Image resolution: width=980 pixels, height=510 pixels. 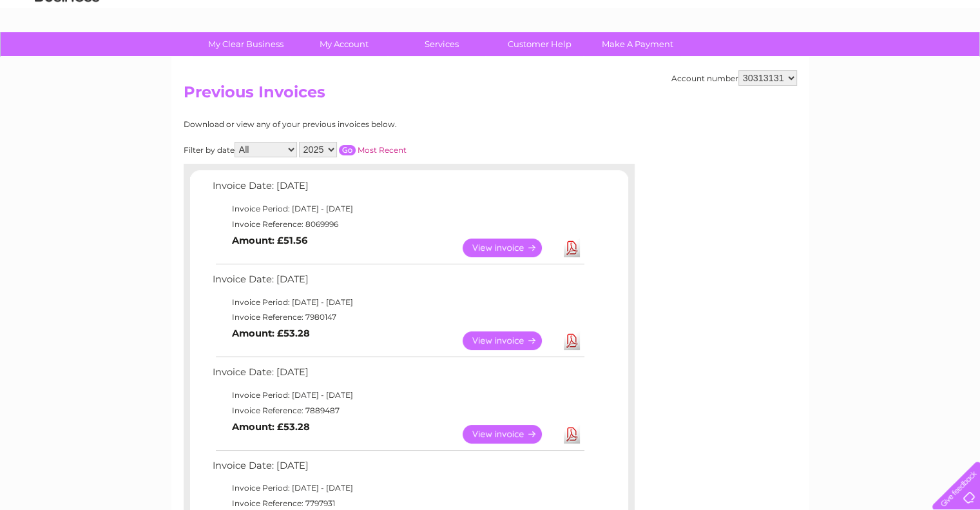 I want to click on a: Services, so click(x=441, y=44).